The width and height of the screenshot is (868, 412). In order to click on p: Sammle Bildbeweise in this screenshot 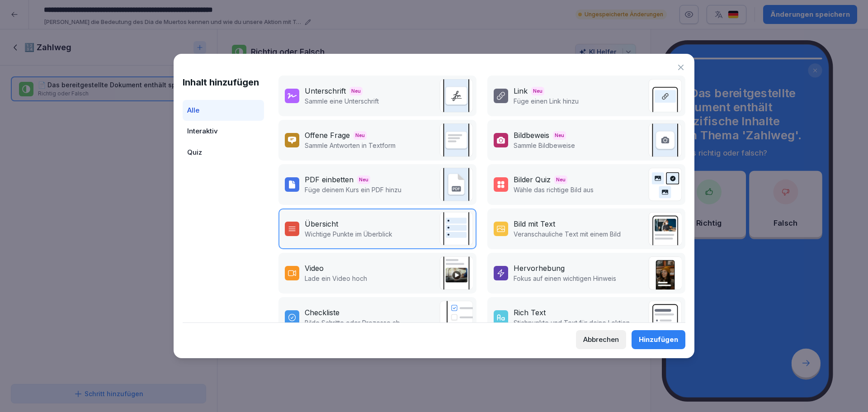, I will do `click(544, 145)`.